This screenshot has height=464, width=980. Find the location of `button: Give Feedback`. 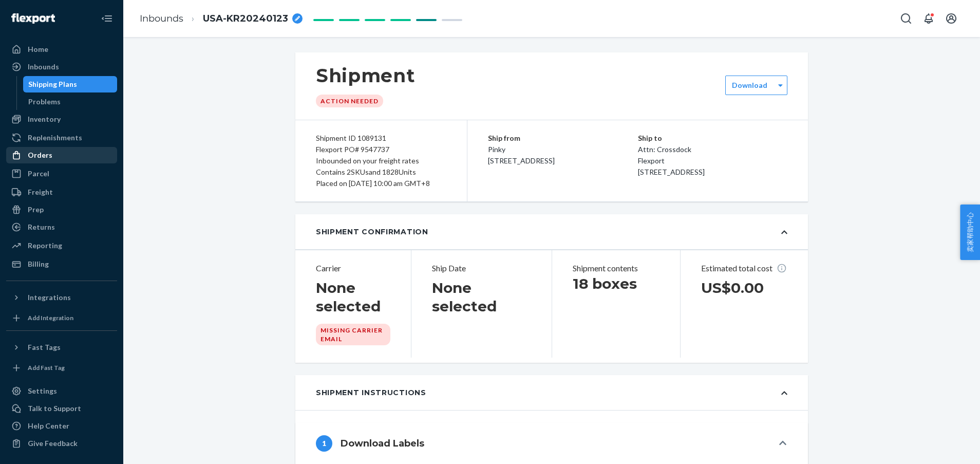

button: Give Feedback is located at coordinates (62, 443).